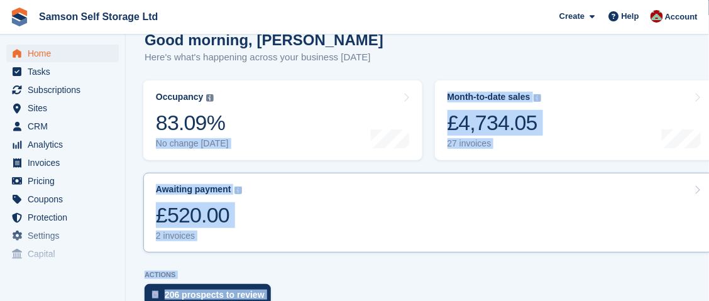 Image resolution: width=709 pixels, height=301 pixels. I want to click on span: Help, so click(630, 16).